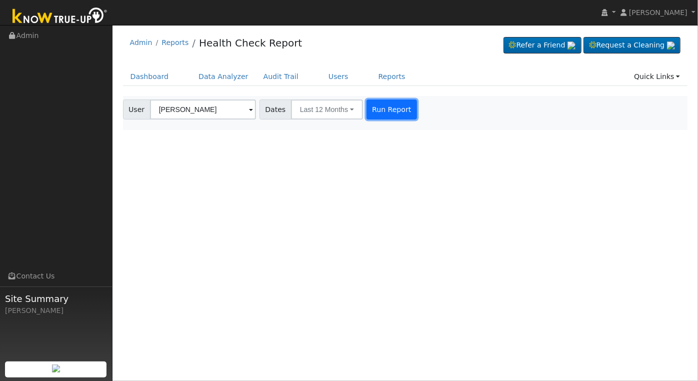  I want to click on button: Run Report, so click(392, 110).